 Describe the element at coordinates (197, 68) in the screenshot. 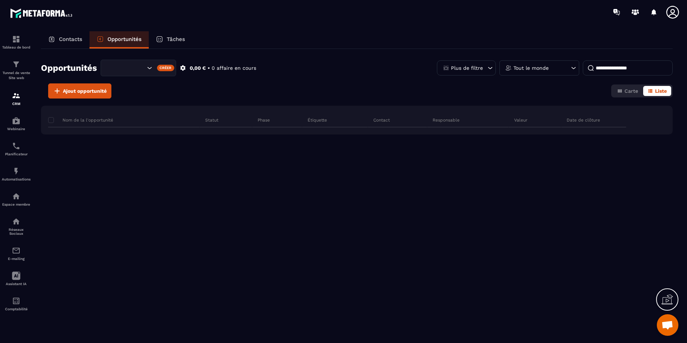

I see `p: 0,00 €` at that location.